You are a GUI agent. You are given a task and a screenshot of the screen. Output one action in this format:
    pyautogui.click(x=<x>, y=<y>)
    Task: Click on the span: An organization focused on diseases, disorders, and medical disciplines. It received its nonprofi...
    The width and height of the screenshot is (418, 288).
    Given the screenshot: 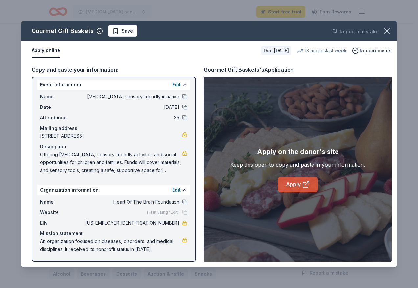 What is the action you would take?
    pyautogui.click(x=111, y=245)
    